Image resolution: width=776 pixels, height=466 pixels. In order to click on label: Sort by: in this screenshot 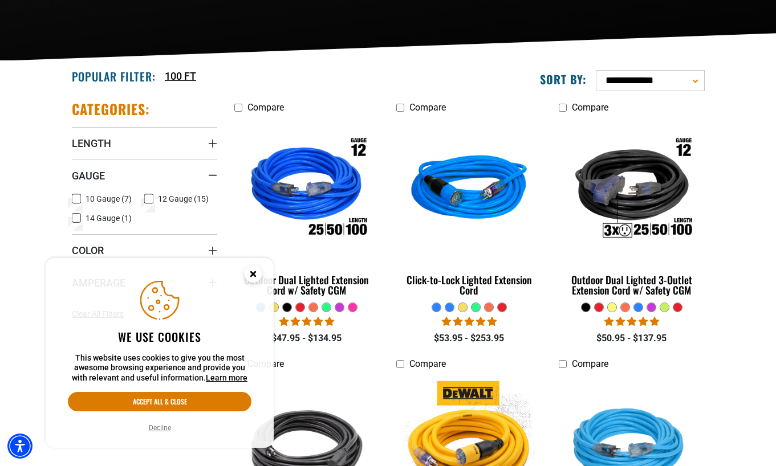, I will do `click(563, 79)`.